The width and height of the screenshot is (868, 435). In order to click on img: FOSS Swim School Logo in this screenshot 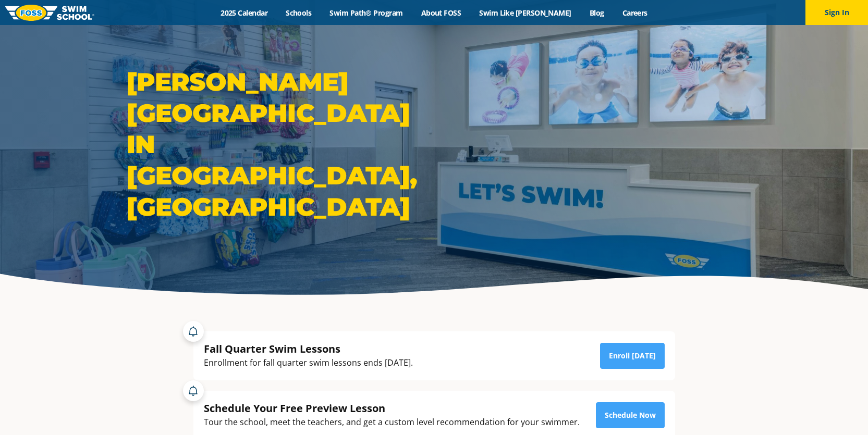, I will do `click(50, 13)`.